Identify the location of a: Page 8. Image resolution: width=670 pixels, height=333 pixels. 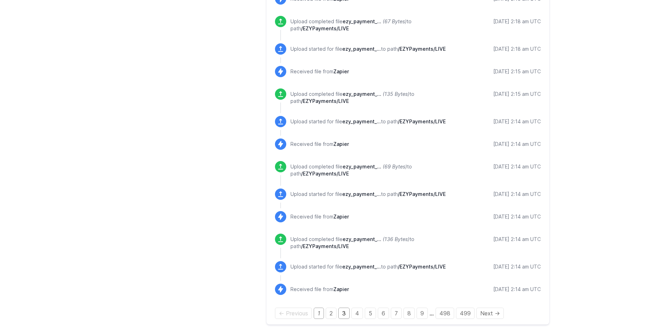
(409, 313).